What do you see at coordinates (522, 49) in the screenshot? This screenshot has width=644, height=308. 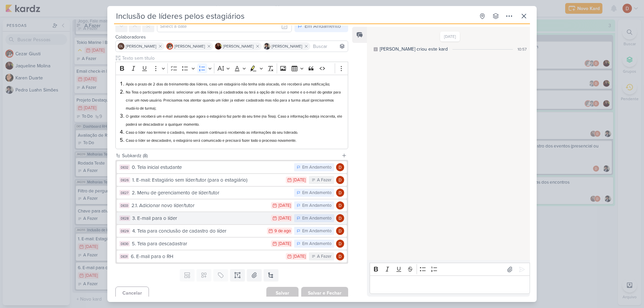 I see `div: 10:57` at bounding box center [522, 49].